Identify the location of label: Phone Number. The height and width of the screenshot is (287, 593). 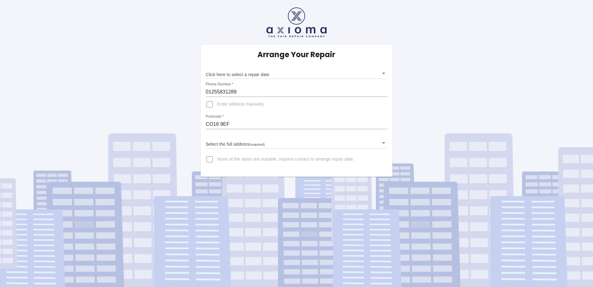
(219, 84).